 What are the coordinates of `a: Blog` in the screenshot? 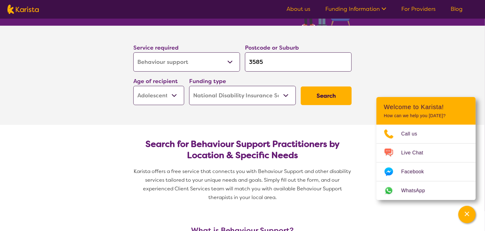 It's located at (456, 9).